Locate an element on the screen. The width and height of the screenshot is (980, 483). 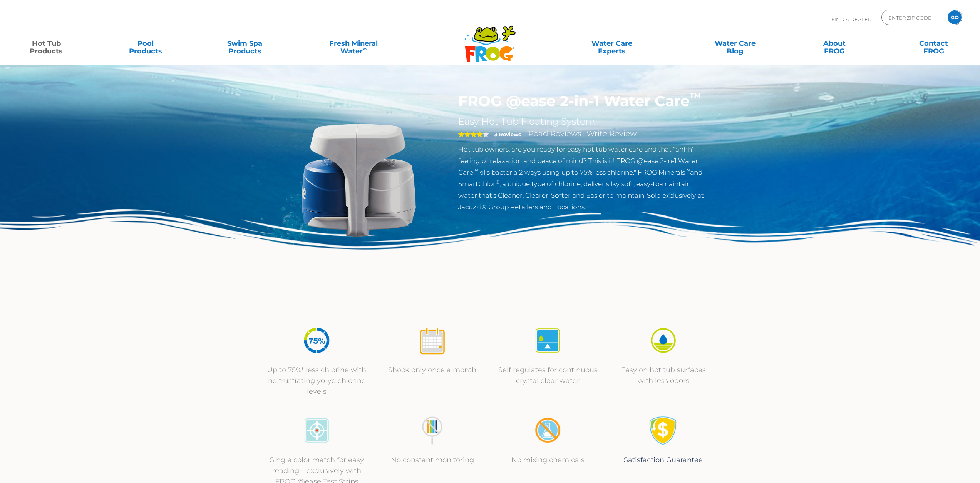
p: Self regulates for continuous crystal clear water is located at coordinates (548, 375).